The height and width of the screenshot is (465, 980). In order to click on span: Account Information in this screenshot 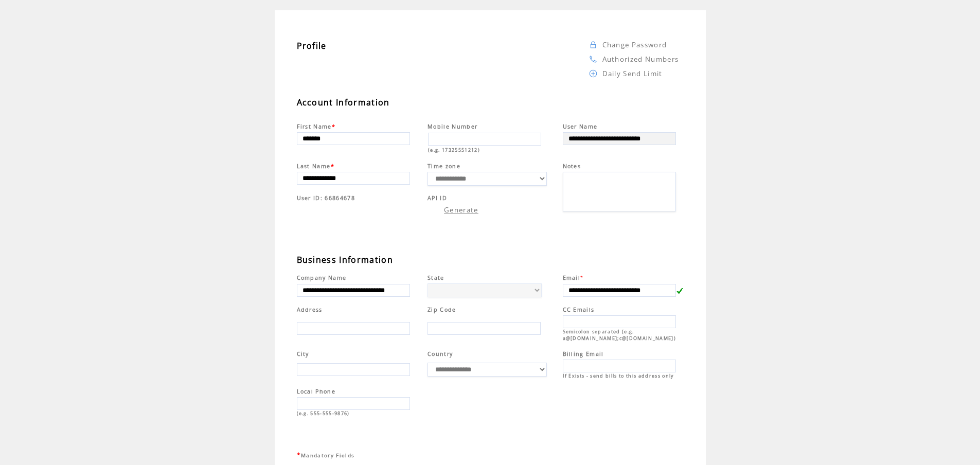, I will do `click(343, 102)`.